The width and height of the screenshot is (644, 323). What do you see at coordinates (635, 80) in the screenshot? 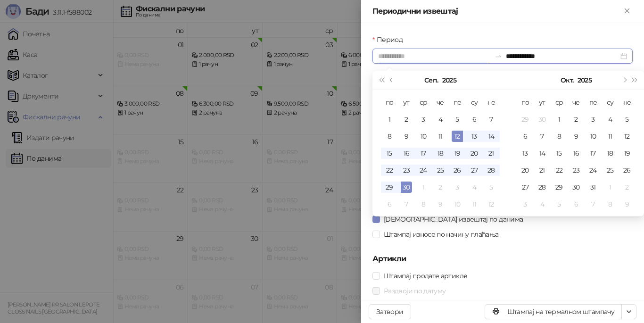
I see `button: Следећа година (Control + right)` at bounding box center [635, 80].